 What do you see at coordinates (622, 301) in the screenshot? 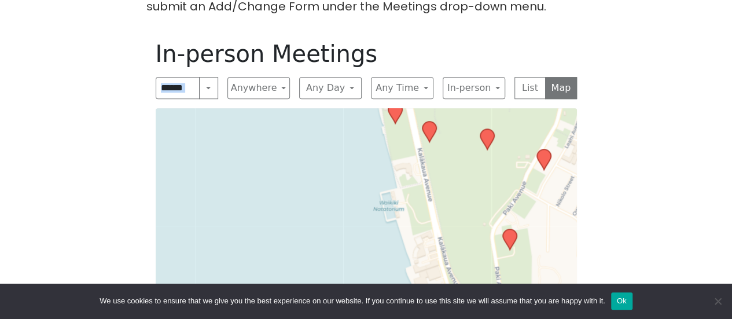
I see `button: Ok` at bounding box center [622, 301].